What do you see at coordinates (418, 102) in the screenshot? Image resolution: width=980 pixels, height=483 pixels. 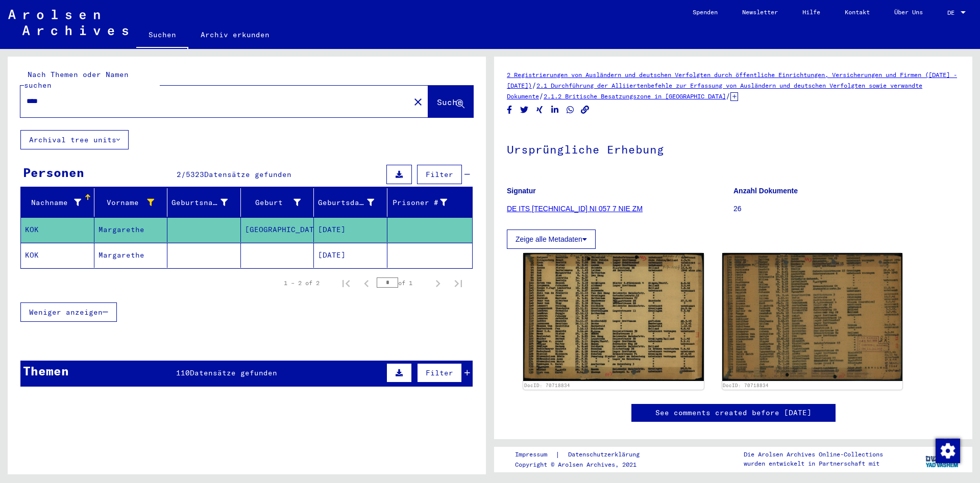 I see `button: Clear` at bounding box center [418, 102].